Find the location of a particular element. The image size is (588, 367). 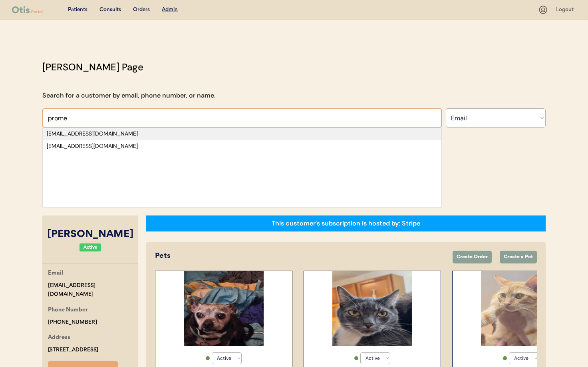

div: This customer's subscription is hosted by: Stripe is located at coordinates (346, 223).